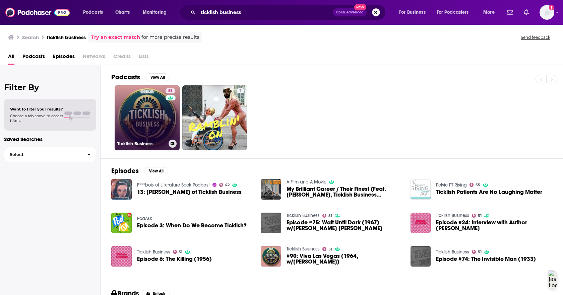 Image resolution: width=563 pixels, height=295 pixels. What do you see at coordinates (420, 256) in the screenshot?
I see `img: Episode #74: The Invisible Man (1933)` at bounding box center [420, 256].